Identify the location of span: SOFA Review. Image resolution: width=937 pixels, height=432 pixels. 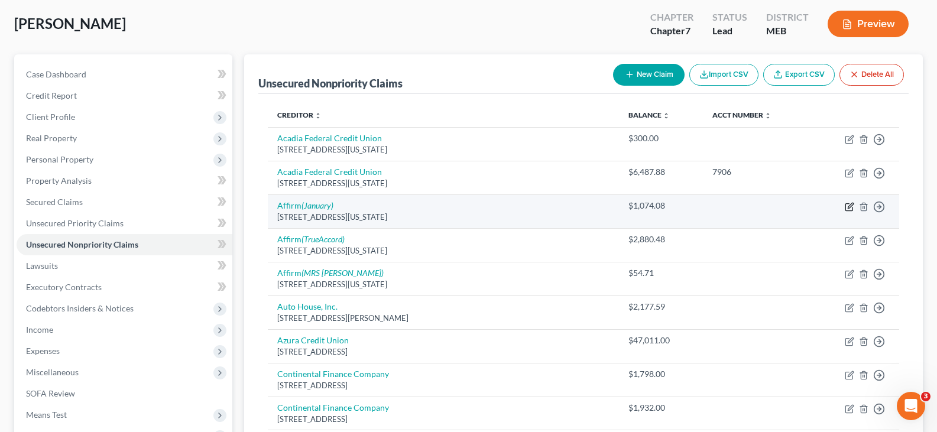
(50, 393).